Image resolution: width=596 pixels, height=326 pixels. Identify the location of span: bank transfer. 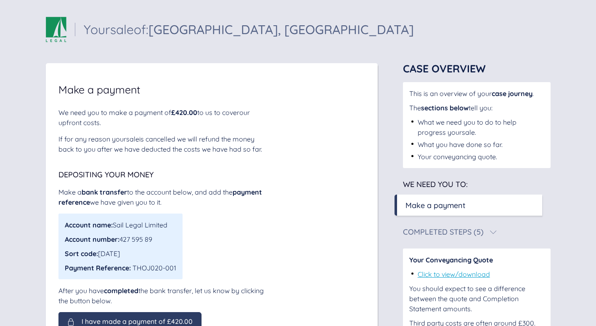
(104, 192).